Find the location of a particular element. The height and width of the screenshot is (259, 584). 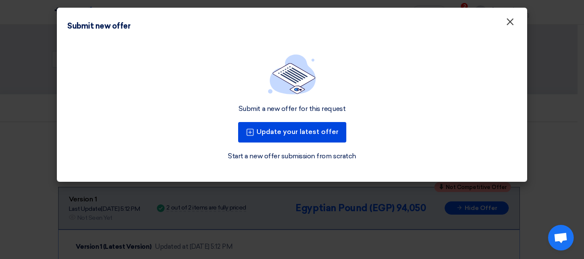

img: empty_state_list.svg is located at coordinates (292, 74).